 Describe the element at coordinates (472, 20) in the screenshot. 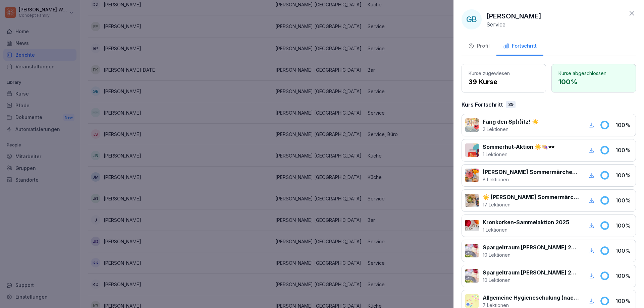

I see `div: GB` at that location.